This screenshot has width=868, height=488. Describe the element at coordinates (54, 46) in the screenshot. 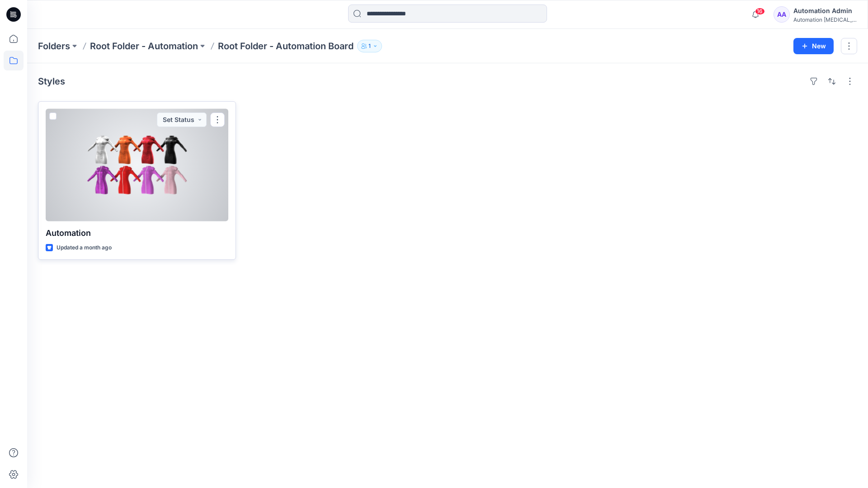

I see `p: Folders` at that location.